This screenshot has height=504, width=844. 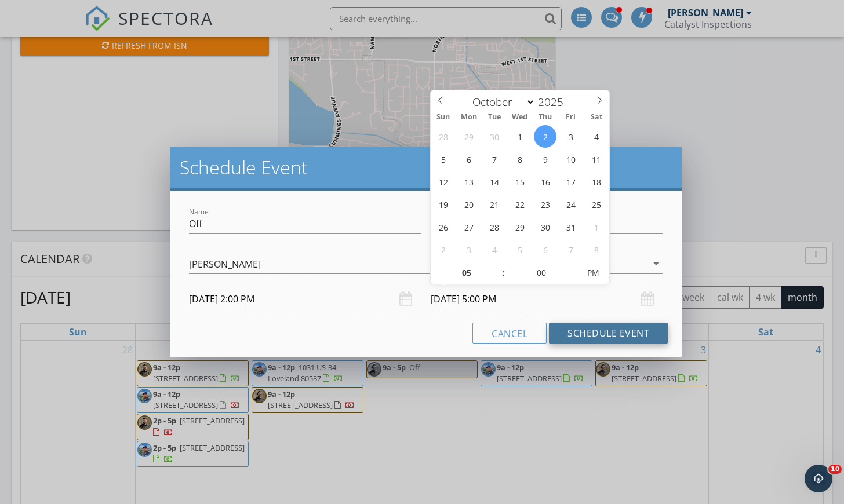 I want to click on span: October 7, 2025, so click(x=493, y=159).